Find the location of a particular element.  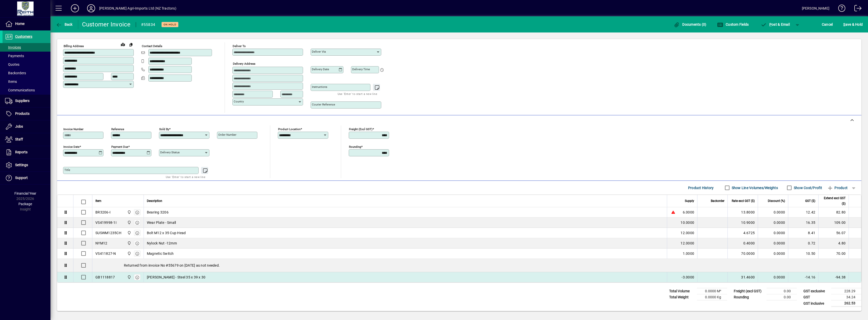

a: Quotes is located at coordinates (27, 64).